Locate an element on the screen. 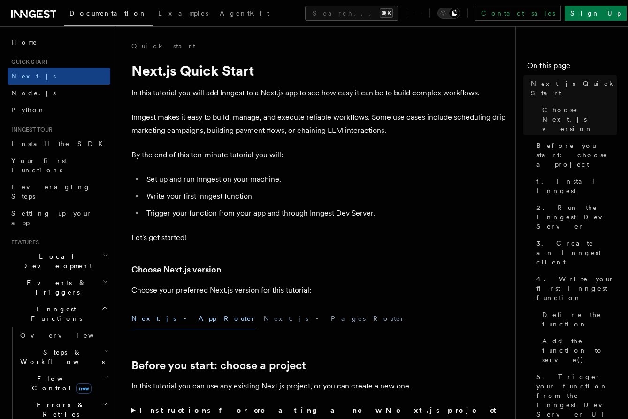 This screenshot has width=628, height=419. a: Define the function is located at coordinates (577, 319).